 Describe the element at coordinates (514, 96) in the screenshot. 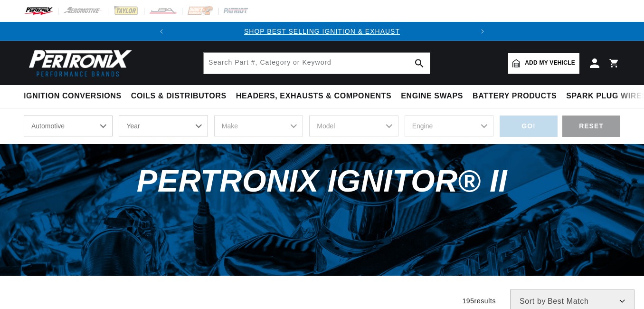

I see `span: Battery Products` at that location.